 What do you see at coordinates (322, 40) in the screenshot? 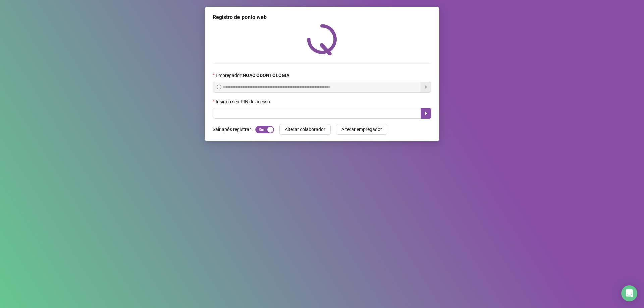
I see `img: QRPoint` at bounding box center [322, 40].